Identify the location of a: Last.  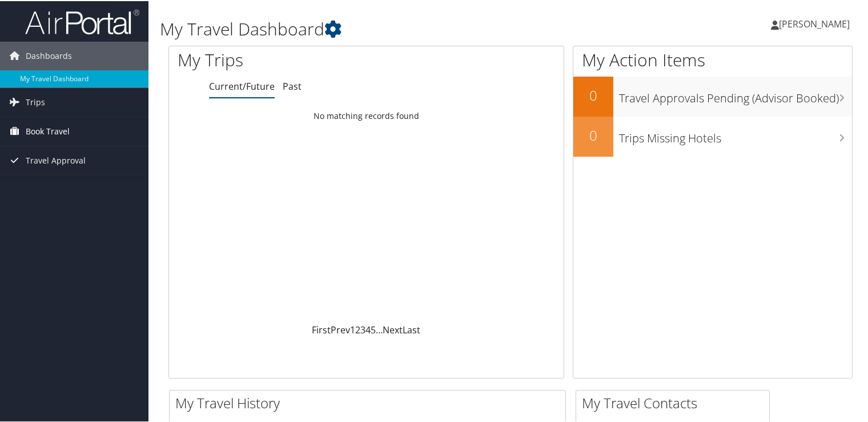
(411, 329).